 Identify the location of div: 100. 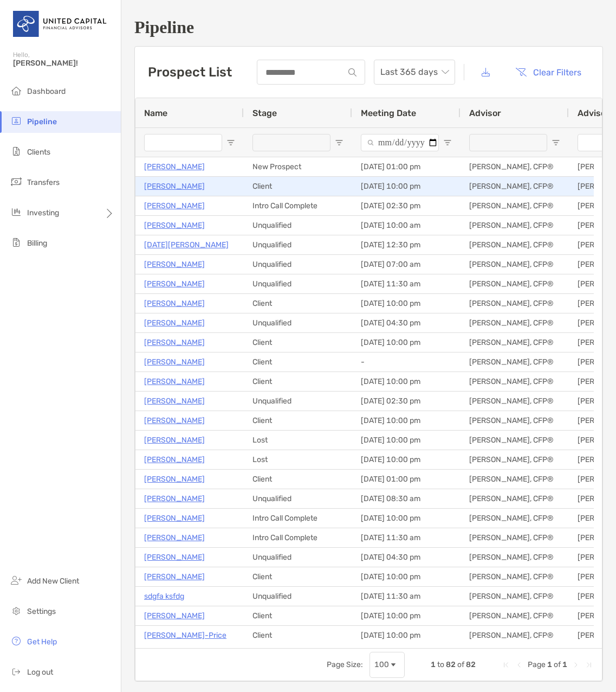
(382, 664).